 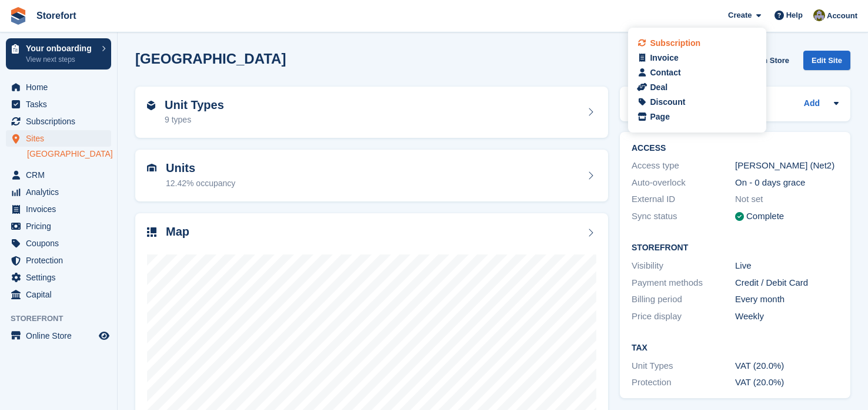 What do you see at coordinates (62, 226) in the screenshot?
I see `span: Pricing` at bounding box center [62, 226].